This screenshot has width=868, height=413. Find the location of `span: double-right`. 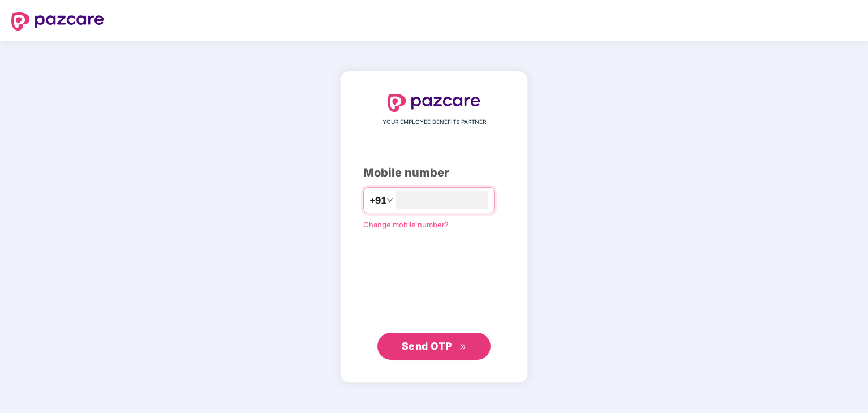

span: double-right is located at coordinates (463, 347).